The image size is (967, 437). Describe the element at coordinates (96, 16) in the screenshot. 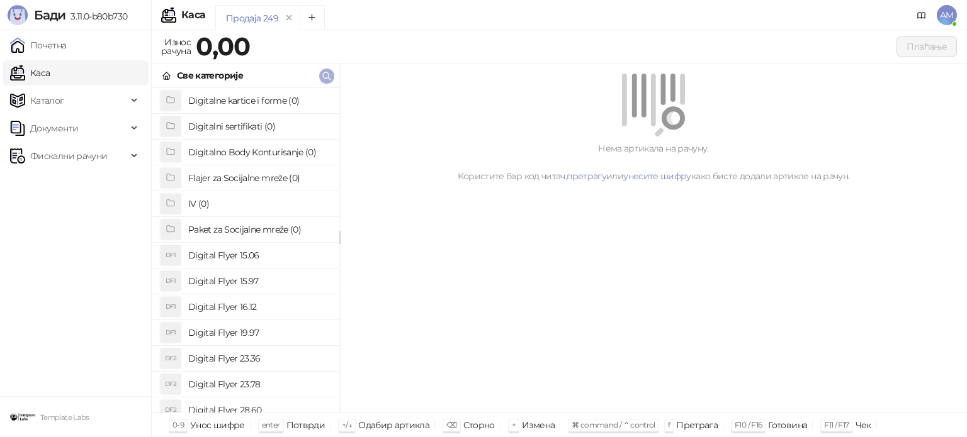

I see `span: 3.11.0-b80b730` at that location.